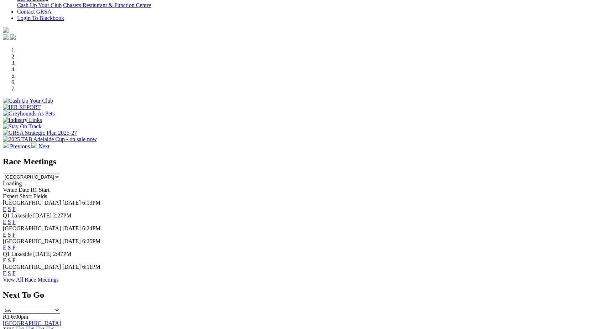 The image size is (593, 329). Describe the element at coordinates (31, 279) in the screenshot. I see `a: View All Race Meetings` at that location.